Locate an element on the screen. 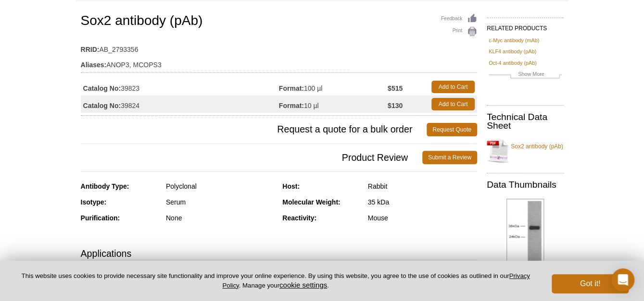 Image resolution: width=644 pixels, height=301 pixels. div: None is located at coordinates (220, 218).